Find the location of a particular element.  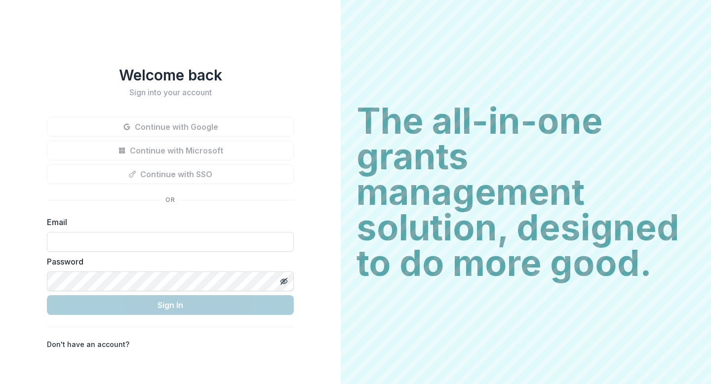

button: Sign In is located at coordinates (170, 305).